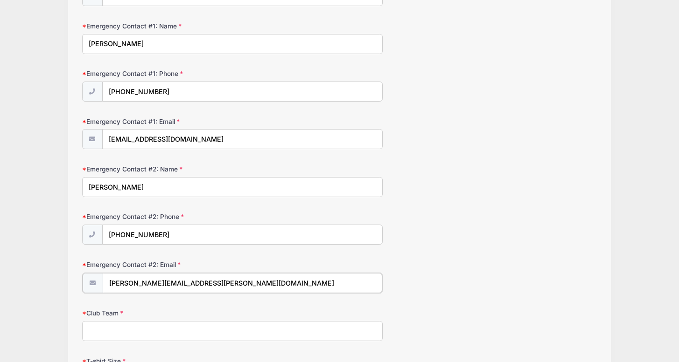  Describe the element at coordinates (168, 265) in the screenshot. I see `label: Emergency Contact #2: Email` at that location.